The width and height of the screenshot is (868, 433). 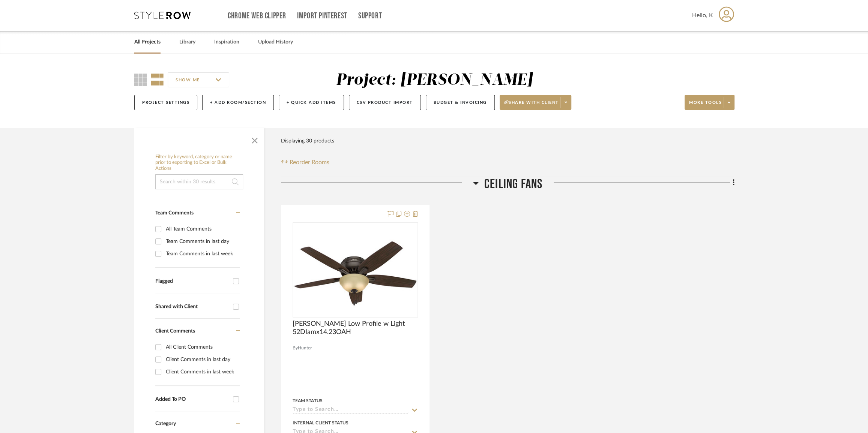 What do you see at coordinates (370, 16) in the screenshot?
I see `a: Support` at bounding box center [370, 16].